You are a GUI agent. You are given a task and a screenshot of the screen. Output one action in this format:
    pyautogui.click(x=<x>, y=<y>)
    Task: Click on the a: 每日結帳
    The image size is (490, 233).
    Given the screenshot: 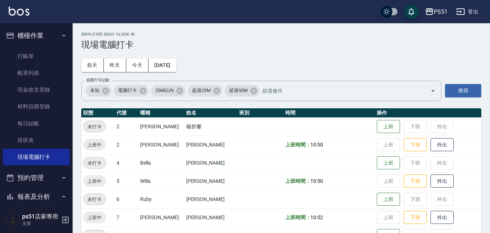 What is the action you would take?
    pyautogui.click(x=36, y=123)
    